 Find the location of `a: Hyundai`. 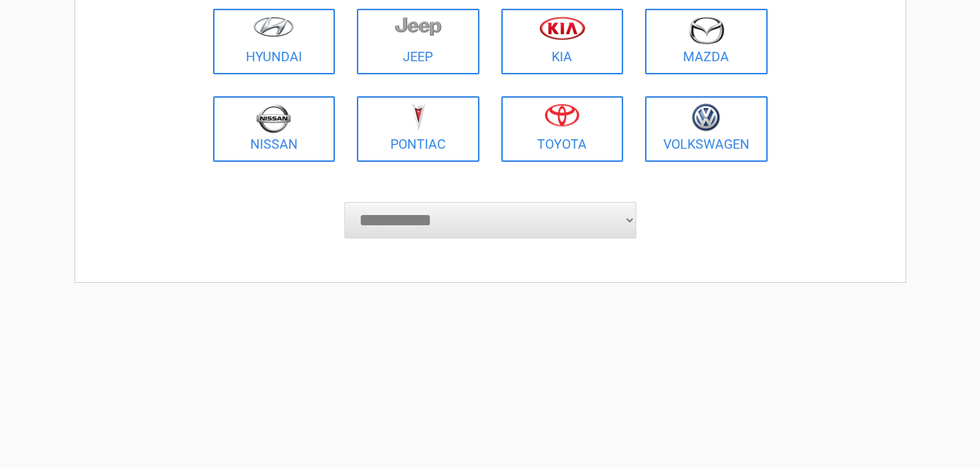

a: Hyundai is located at coordinates (275, 42).